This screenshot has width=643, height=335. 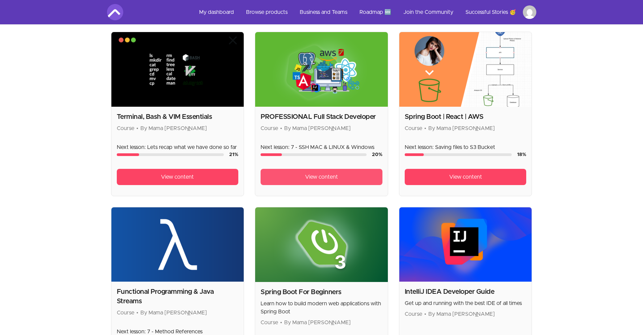 What do you see at coordinates (321, 308) in the screenshot?
I see `p: Learn how to build modern web applications with Spring Boot` at bounding box center [321, 308].